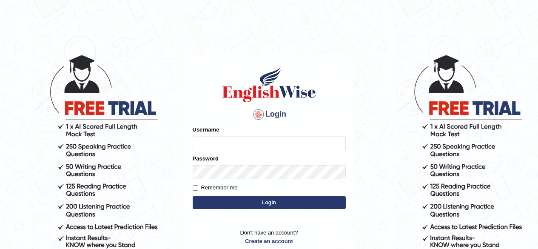 The width and height of the screenshot is (538, 249). Describe the element at coordinates (195, 188) in the screenshot. I see `input: Remember me` at that location.